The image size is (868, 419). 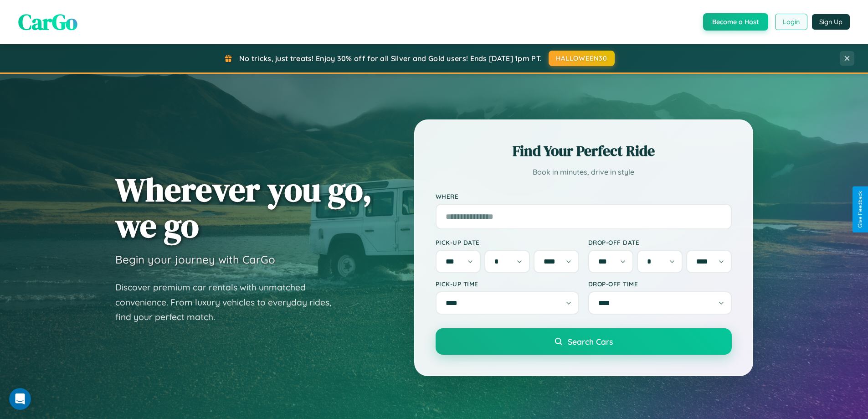 I want to click on h1: Wherever you go, we go, so click(x=244, y=207).